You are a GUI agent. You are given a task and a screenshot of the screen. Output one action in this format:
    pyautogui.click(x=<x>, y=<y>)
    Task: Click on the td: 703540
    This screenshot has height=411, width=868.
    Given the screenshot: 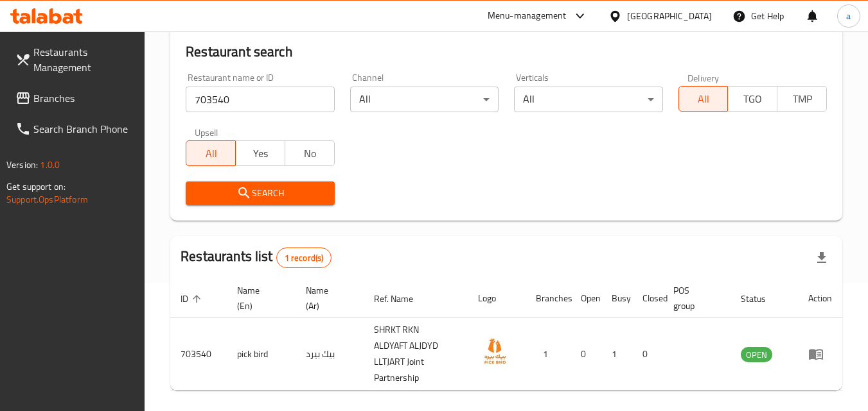 What is the action you would take?
    pyautogui.click(x=198, y=354)
    